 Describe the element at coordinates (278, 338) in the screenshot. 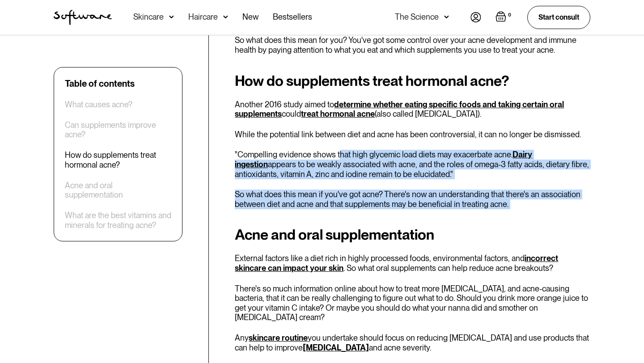

I see `a: skincare routine` at that location.